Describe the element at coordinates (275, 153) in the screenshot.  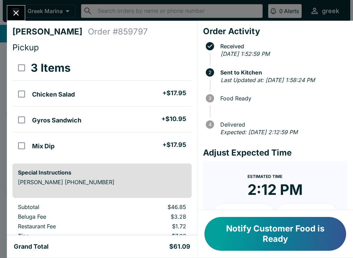
I see `h4: Adjust Expected Time` at that location.